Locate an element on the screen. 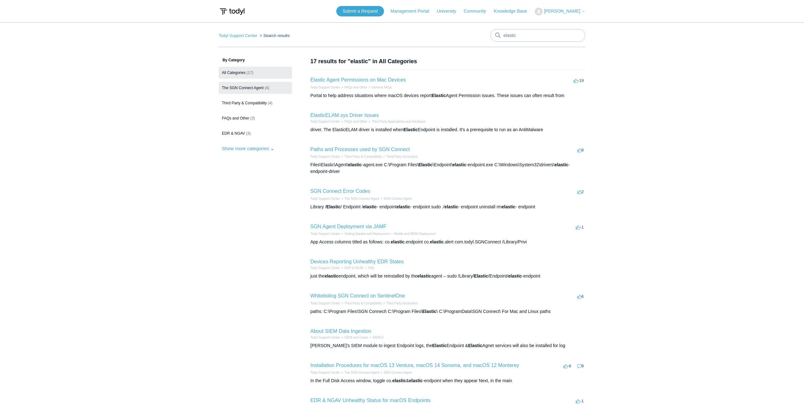  span: EDR & NGAV is located at coordinates (233, 133).